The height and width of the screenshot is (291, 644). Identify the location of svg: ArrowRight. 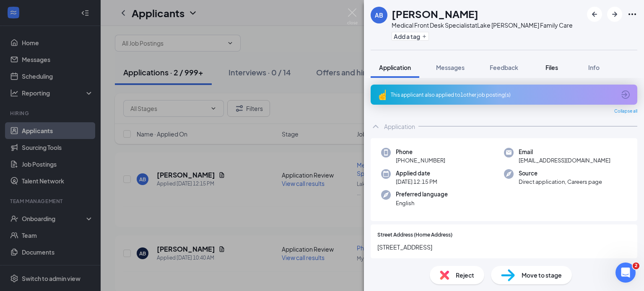
(615, 14).